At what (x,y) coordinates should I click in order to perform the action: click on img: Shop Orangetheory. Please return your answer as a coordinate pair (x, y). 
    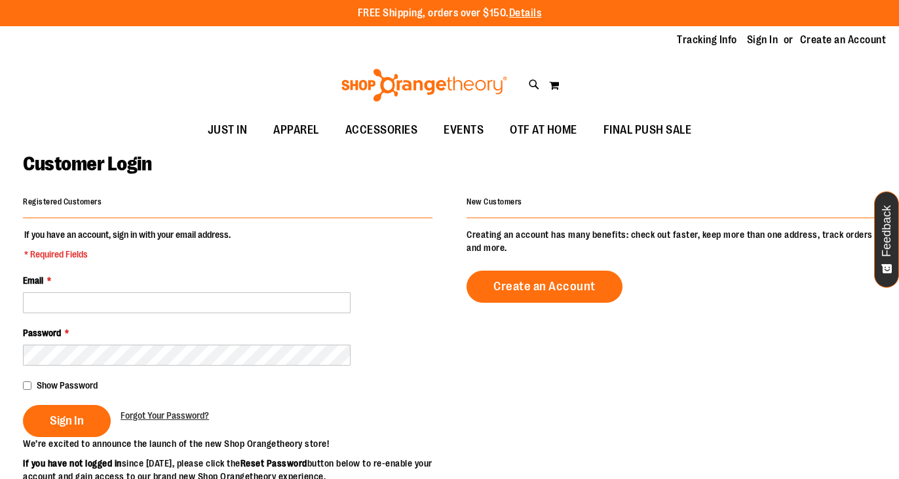
    Looking at the image, I should click on (424, 85).